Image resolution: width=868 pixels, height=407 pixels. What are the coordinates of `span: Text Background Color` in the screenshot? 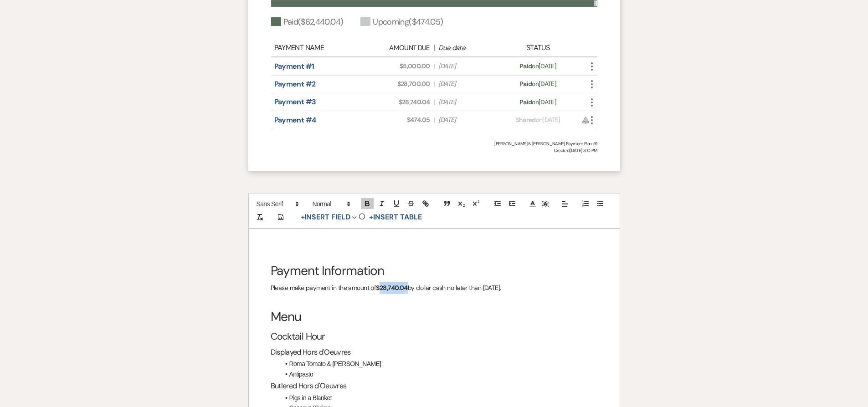 It's located at (545, 204).